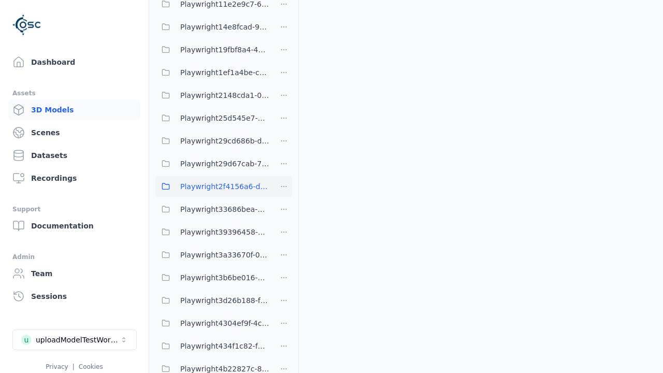 Image resolution: width=663 pixels, height=373 pixels. I want to click on button: Playwright33686bea-41a4-43c8-b27a-b40c54b773e3, so click(212, 209).